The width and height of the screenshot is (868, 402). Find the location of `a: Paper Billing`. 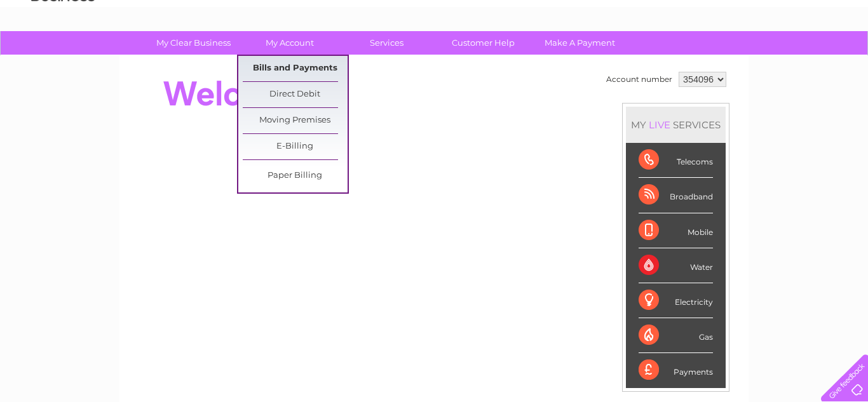

a: Paper Billing is located at coordinates (295, 176).